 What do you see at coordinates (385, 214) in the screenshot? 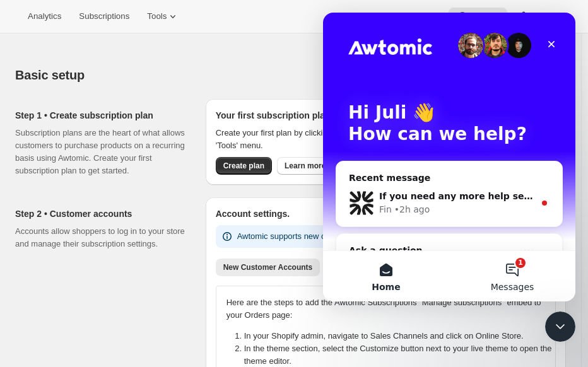
I see `h2: Account settings.` at bounding box center [385, 214].